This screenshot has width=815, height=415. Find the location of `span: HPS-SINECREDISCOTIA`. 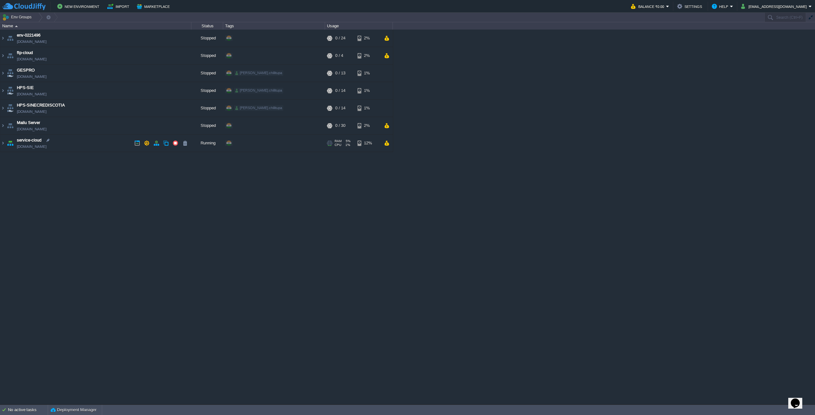

span: HPS-SINECREDISCOTIA is located at coordinates (41, 105).